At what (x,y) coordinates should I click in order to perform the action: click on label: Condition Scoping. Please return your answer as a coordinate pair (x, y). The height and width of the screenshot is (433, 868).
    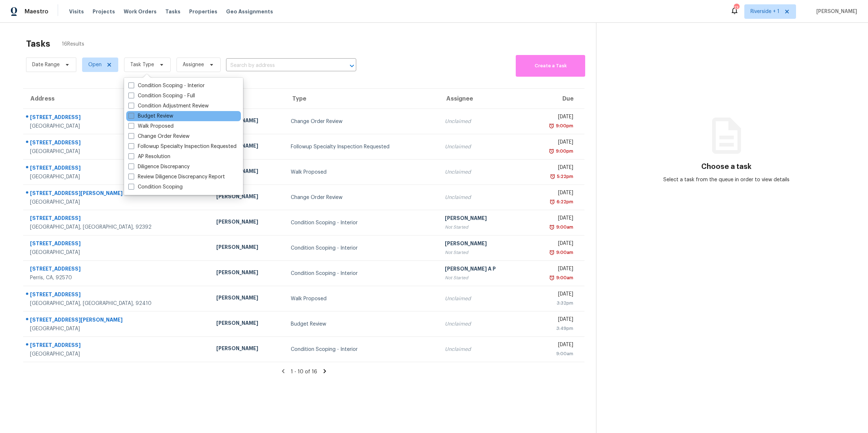
    Looking at the image, I should click on (156, 187).